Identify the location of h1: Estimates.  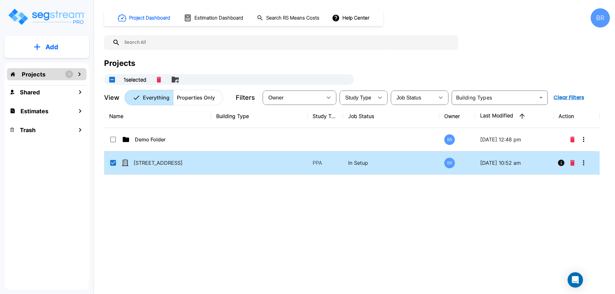
(34, 111).